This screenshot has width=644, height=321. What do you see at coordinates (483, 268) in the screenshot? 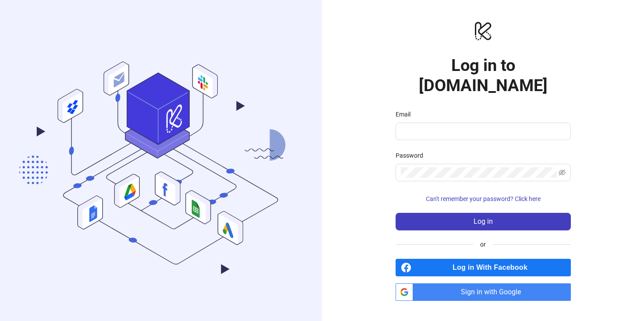
I see `a: Log in With Facebook` at bounding box center [483, 268].